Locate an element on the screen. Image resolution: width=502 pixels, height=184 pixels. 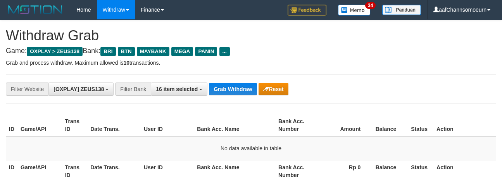
img: Button%20Memo.svg is located at coordinates (354, 10).